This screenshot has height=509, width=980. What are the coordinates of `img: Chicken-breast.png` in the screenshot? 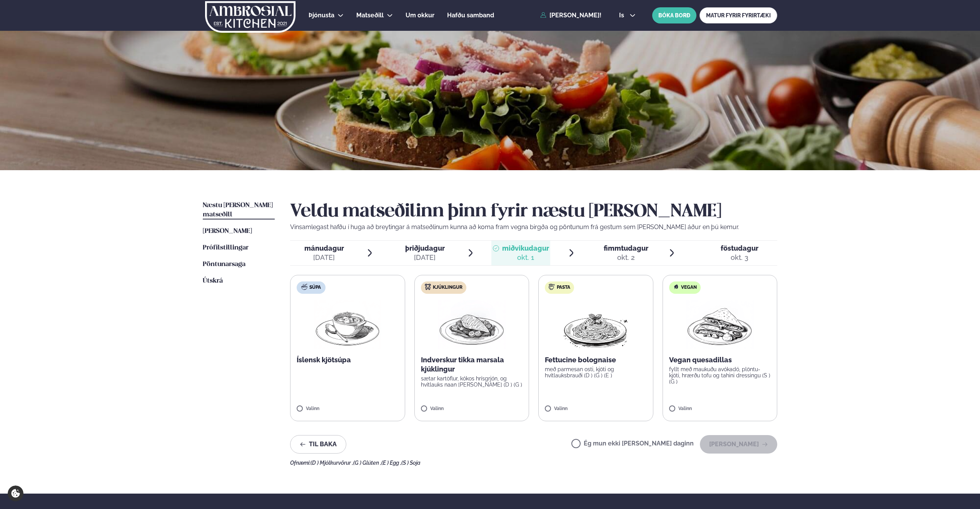 It's located at (472, 324).